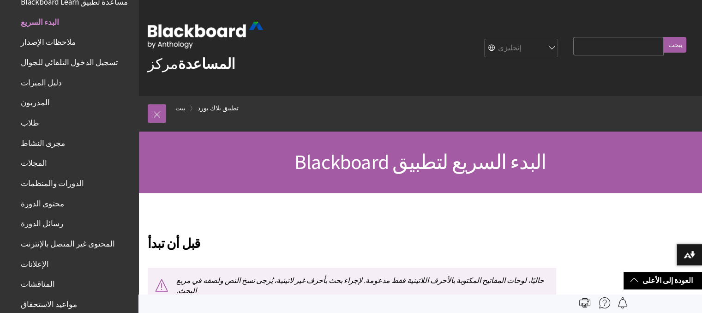 The image size is (702, 313). What do you see at coordinates (40, 22) in the screenshot?
I see `font: البدء السريع` at bounding box center [40, 22].